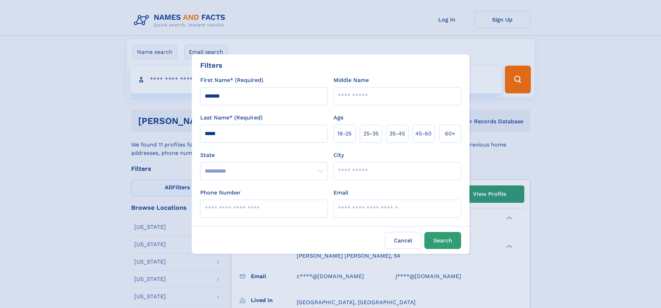  I want to click on label: City, so click(338, 155).